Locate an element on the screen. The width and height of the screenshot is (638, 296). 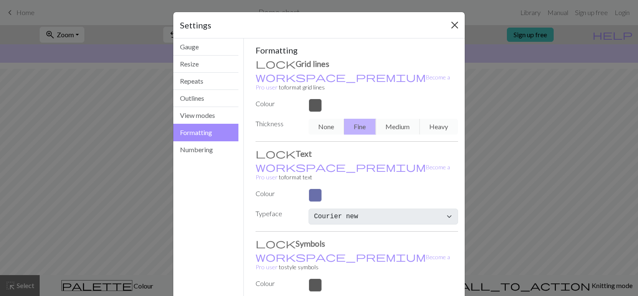
button: Formatting is located at coordinates (206, 132).